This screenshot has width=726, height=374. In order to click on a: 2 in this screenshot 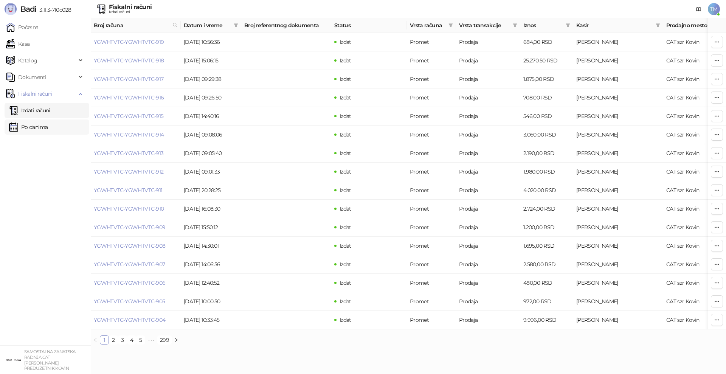, I will do `click(113, 340)`.